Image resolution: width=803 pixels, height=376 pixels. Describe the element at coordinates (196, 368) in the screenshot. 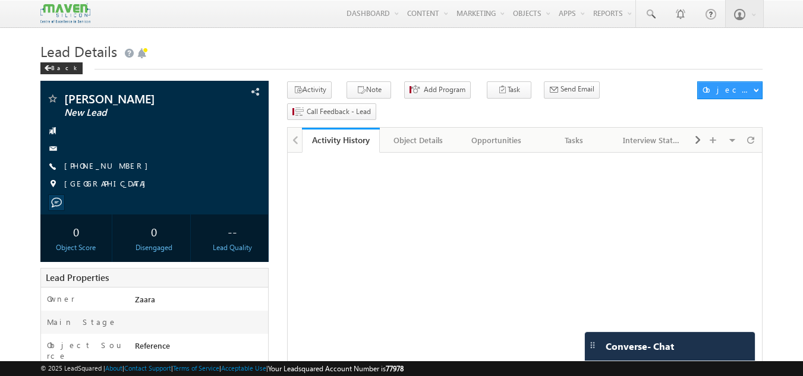

I see `a: Terms of Service` at that location.